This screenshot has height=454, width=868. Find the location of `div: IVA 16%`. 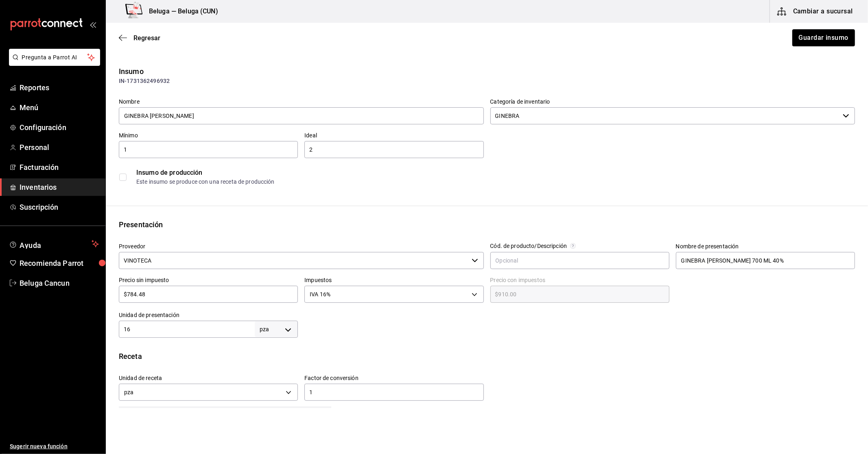

div: IVA 16% is located at coordinates (393, 295).